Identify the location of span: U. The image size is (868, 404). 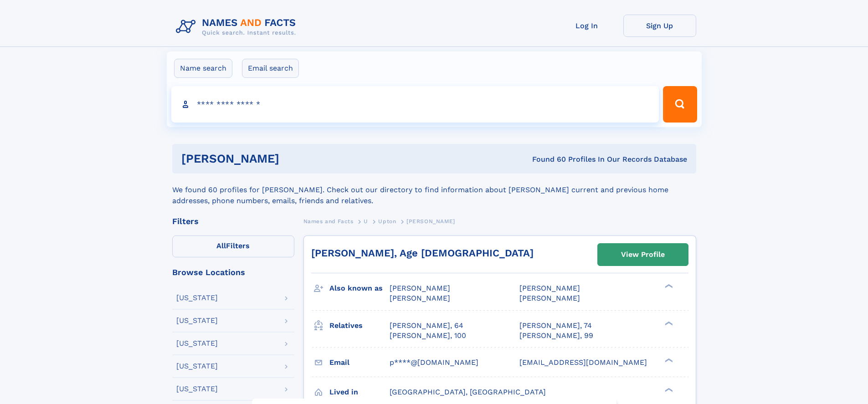
(366, 222).